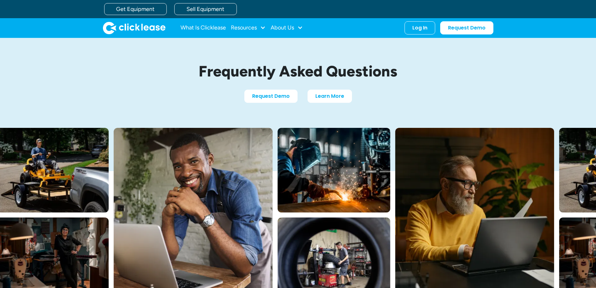 This screenshot has width=596, height=288. I want to click on a: home, so click(134, 28).